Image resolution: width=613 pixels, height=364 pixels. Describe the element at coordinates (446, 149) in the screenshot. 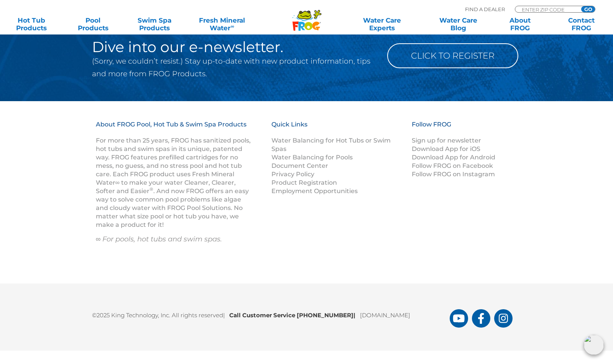

I see `a: Download App for iOS` at that location.